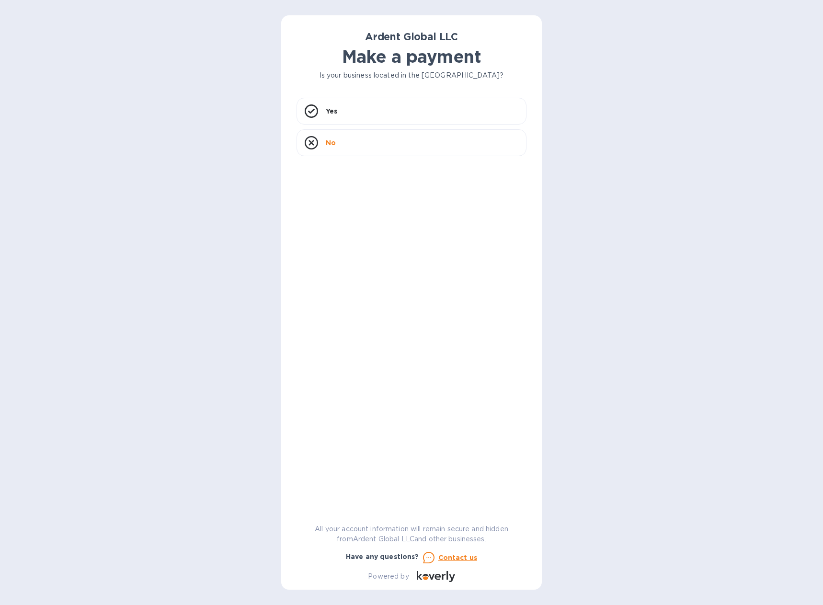 This screenshot has height=605, width=823. What do you see at coordinates (411, 36) in the screenshot?
I see `b: Ardent Global LLC` at bounding box center [411, 36].